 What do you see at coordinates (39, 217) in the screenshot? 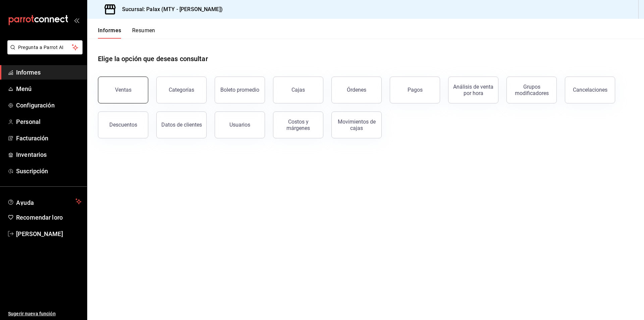
I see `font: Recomendar loro` at bounding box center [39, 217].